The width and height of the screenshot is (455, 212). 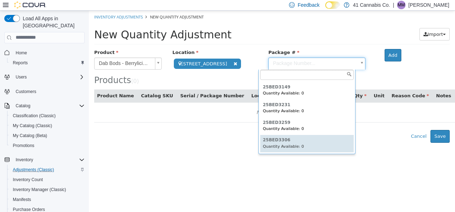 I want to click on a: Home, so click(x=21, y=53).